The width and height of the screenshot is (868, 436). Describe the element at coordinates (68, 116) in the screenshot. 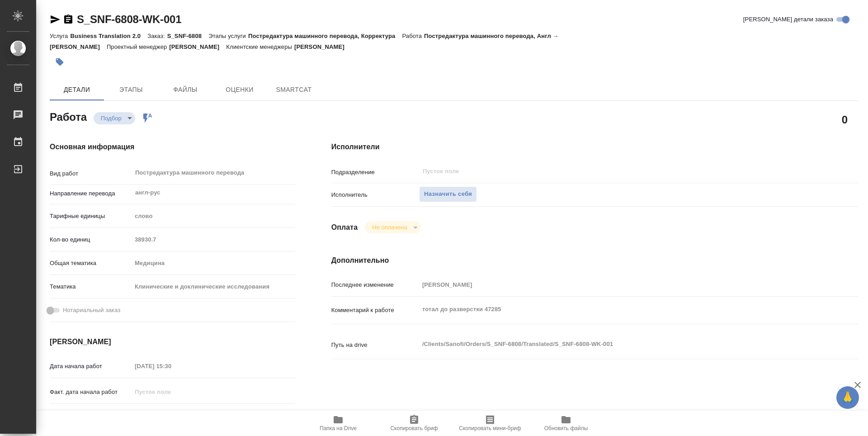

I see `h2: Работа` at that location.